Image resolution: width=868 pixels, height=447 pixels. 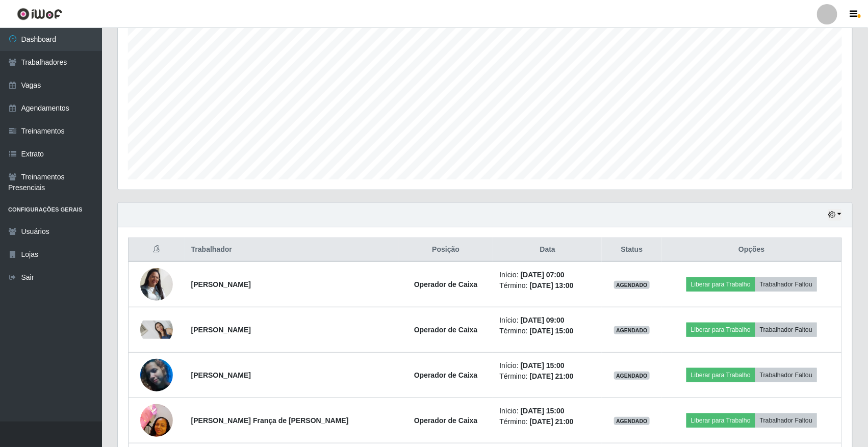 I want to click on img: 1699901172433.jpeg, so click(x=157, y=420).